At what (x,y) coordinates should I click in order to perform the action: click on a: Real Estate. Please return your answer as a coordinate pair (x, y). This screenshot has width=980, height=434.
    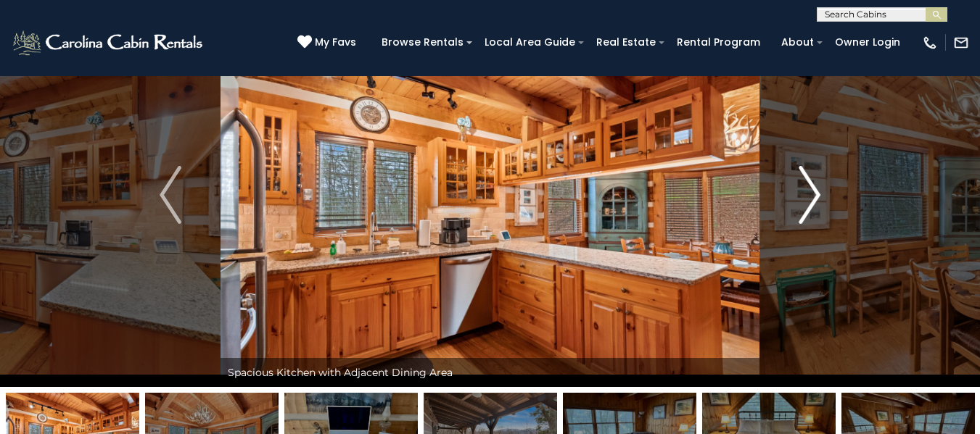
    Looking at the image, I should click on (626, 42).